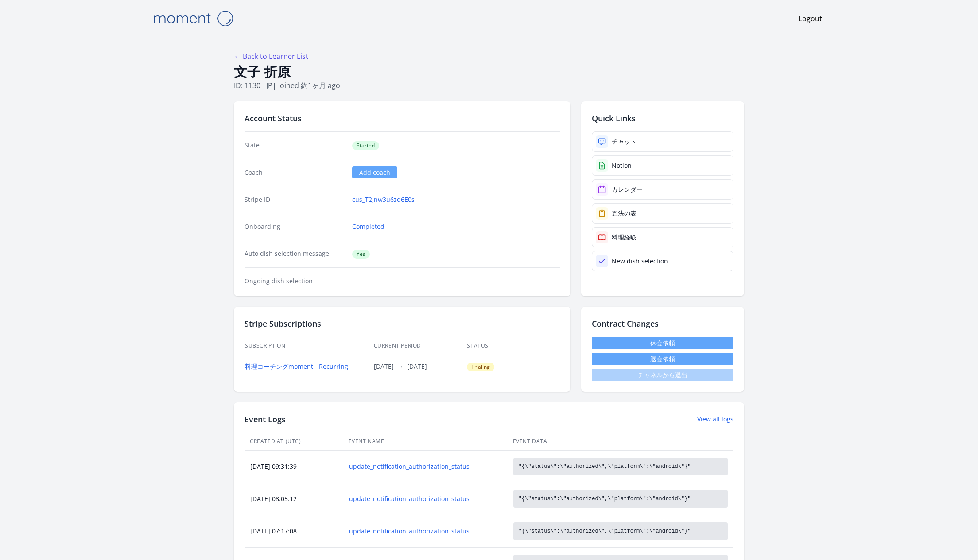 The height and width of the screenshot is (560, 978). I want to click on a: 料理経験, so click(663, 237).